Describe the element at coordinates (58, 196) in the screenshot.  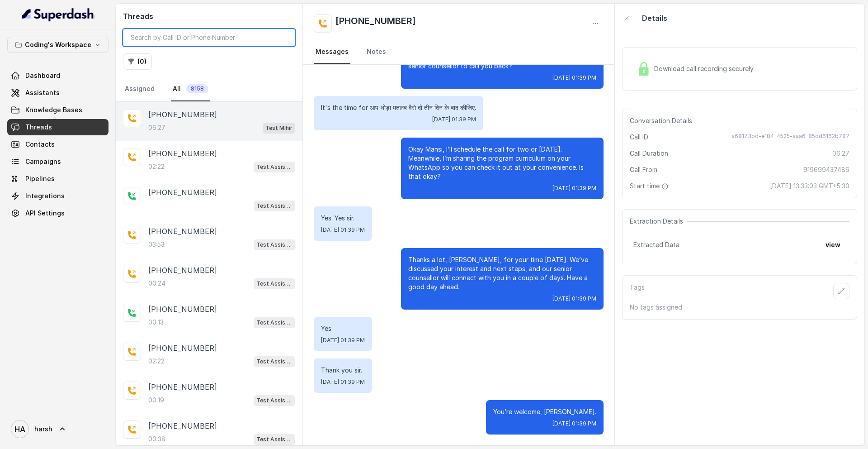
I see `a: Integrations` at that location.